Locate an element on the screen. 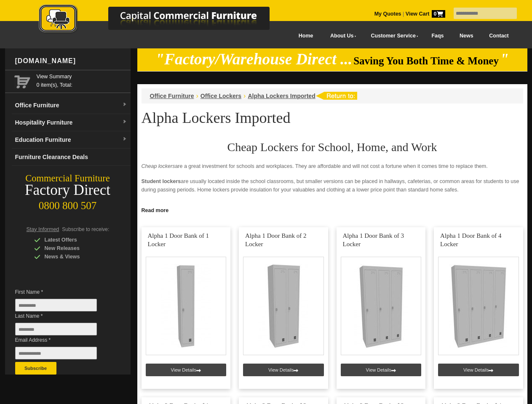 The height and width of the screenshot is (404, 532). span: Alpha Lockers Imported is located at coordinates (281, 96).